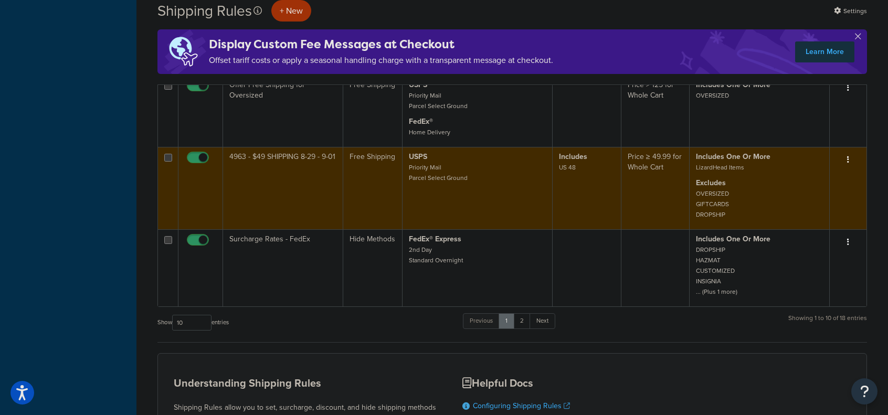 The image size is (888, 415). Describe the element at coordinates (655, 111) in the screenshot. I see `td: Price > 125 for Whole Cart` at that location.